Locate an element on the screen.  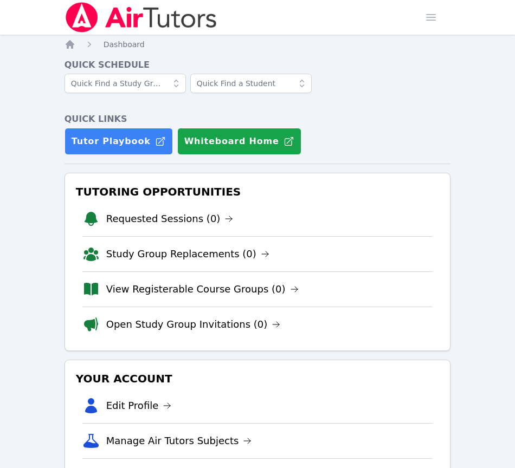
a: Open Study Group Invitations (0) is located at coordinates (194, 325).